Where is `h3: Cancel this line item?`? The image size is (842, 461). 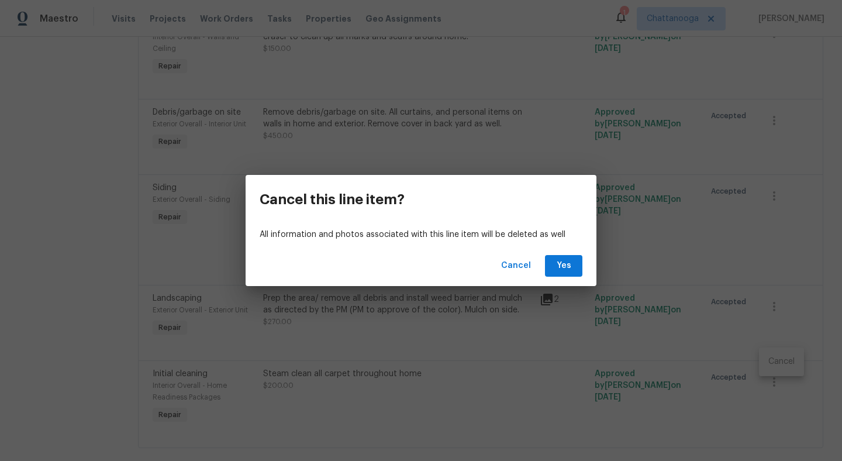
h3: Cancel this line item? is located at coordinates (332, 200).